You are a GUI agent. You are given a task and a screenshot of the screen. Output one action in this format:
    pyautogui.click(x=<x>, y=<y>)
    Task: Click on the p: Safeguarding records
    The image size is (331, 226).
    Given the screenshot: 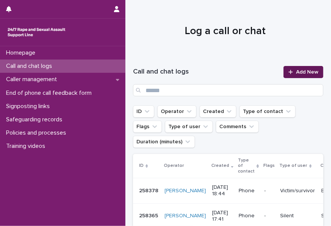 What is the action you would take?
    pyautogui.click(x=36, y=120)
    